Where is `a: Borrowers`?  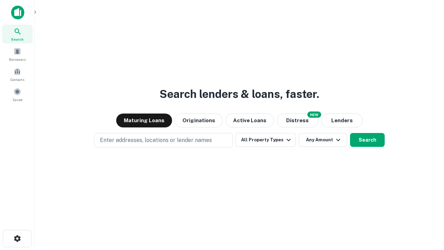
a: Borrowers is located at coordinates (17, 54).